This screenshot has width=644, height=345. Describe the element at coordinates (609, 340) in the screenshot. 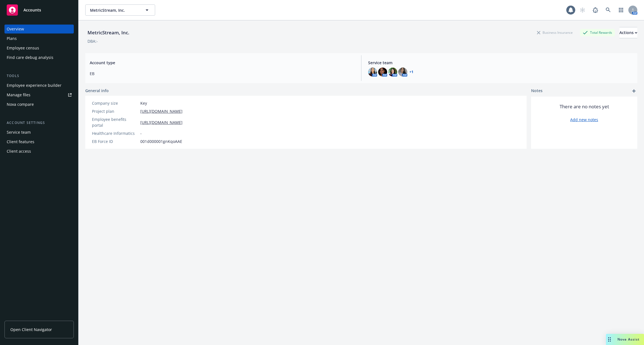

I see `div: Drag to move` at that location.